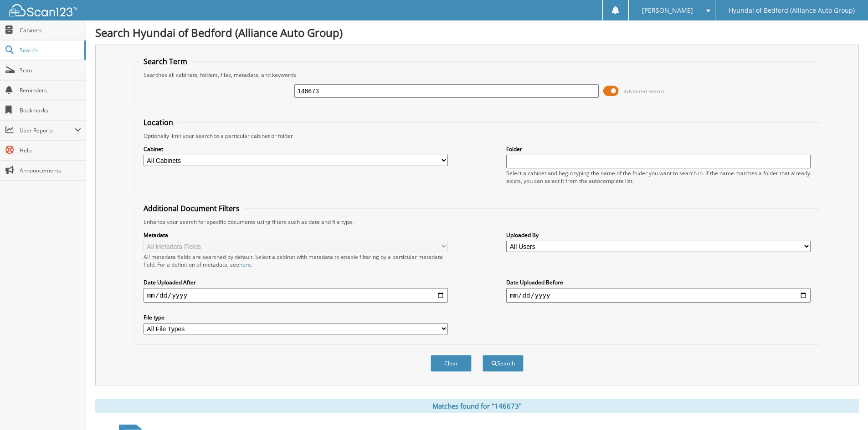 The width and height of the screenshot is (868, 430). Describe the element at coordinates (476, 136) in the screenshot. I see `div: Optionally limit your search to a particular cabinet or folder` at that location.